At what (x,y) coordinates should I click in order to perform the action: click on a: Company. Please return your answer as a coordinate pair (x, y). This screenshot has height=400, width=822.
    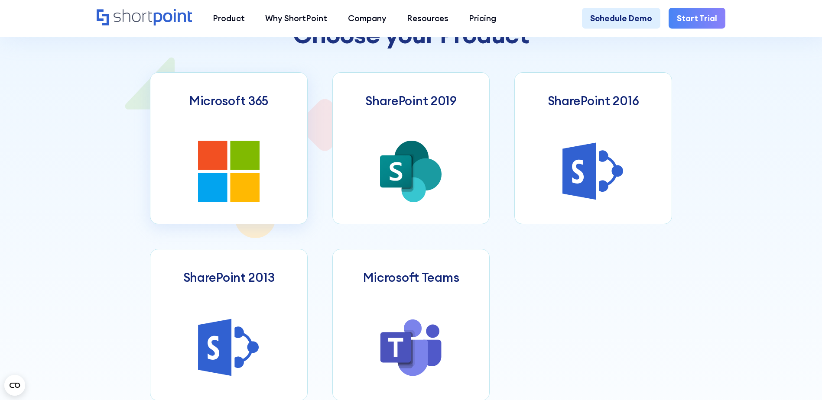
    Looking at the image, I should click on (367, 18).